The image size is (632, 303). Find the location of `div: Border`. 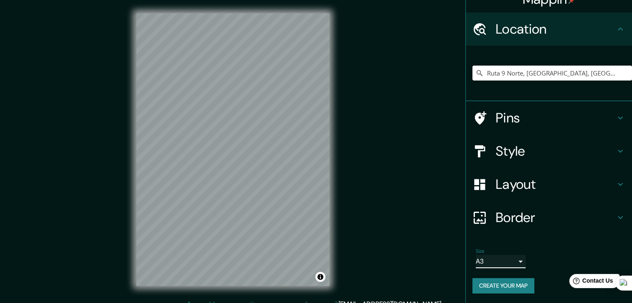

div: Border is located at coordinates (549, 218).